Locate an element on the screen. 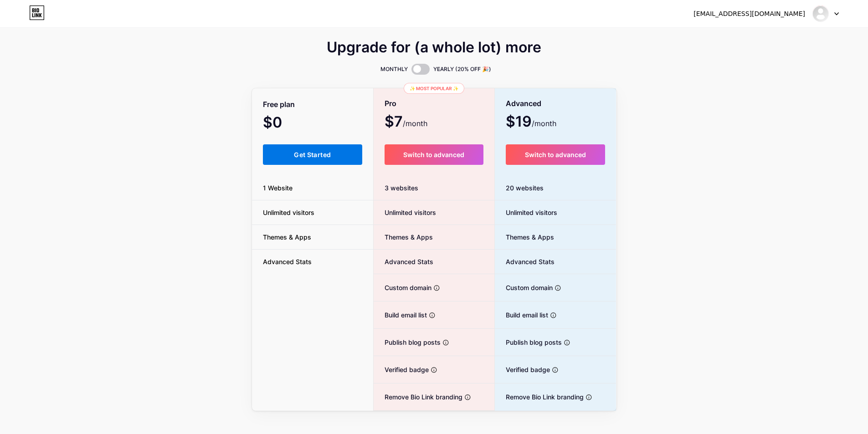 The width and height of the screenshot is (868, 434). span: Pro is located at coordinates (390, 104).